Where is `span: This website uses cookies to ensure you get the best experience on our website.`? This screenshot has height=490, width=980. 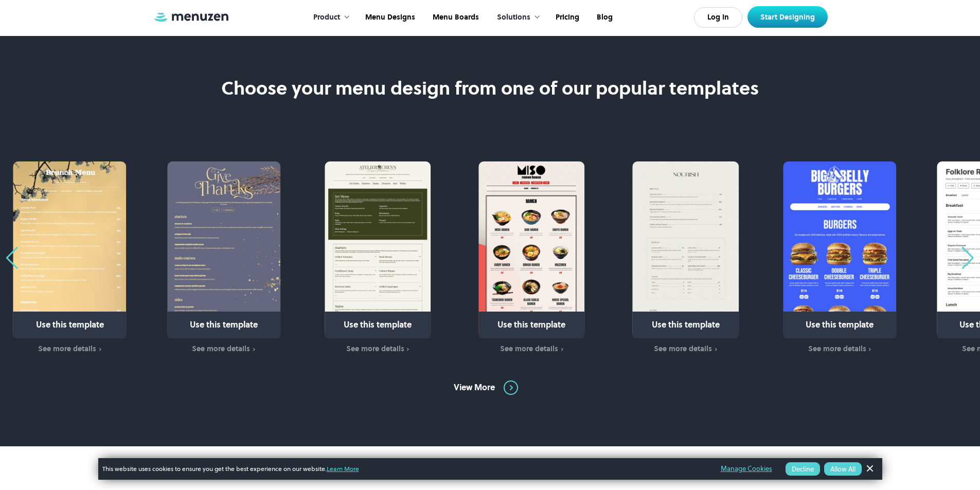 span: This website uses cookies to ensure you get the best experience on our website. is located at coordinates (404, 469).